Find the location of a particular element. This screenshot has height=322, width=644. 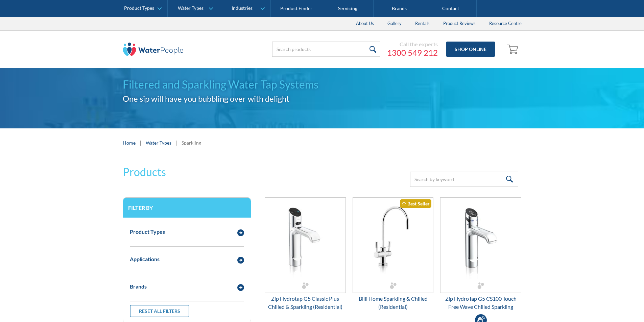

h2: One sip will have you bubbling over with delight is located at coordinates (322, 99).